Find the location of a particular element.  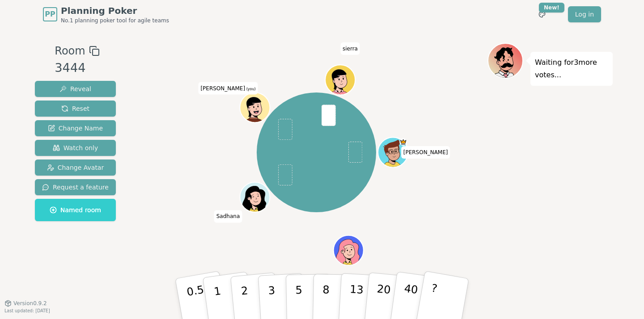

button: Version0.9.2 is located at coordinates (25, 304).